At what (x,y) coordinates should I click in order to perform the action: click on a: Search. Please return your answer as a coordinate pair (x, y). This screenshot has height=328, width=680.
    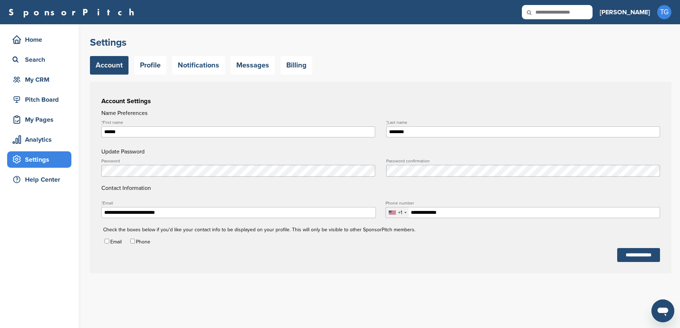
    Looking at the image, I should click on (39, 60).